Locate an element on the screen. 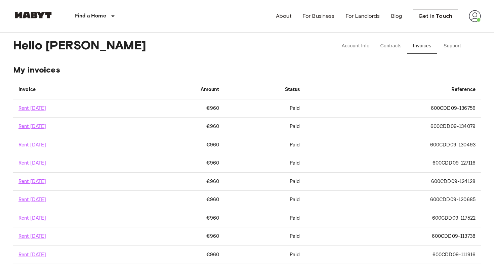 This screenshot has width=494, height=268. th: Amount is located at coordinates (178, 90).